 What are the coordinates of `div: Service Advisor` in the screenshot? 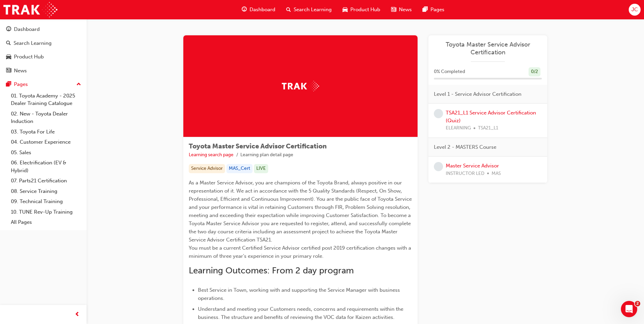 It's located at (207, 168).